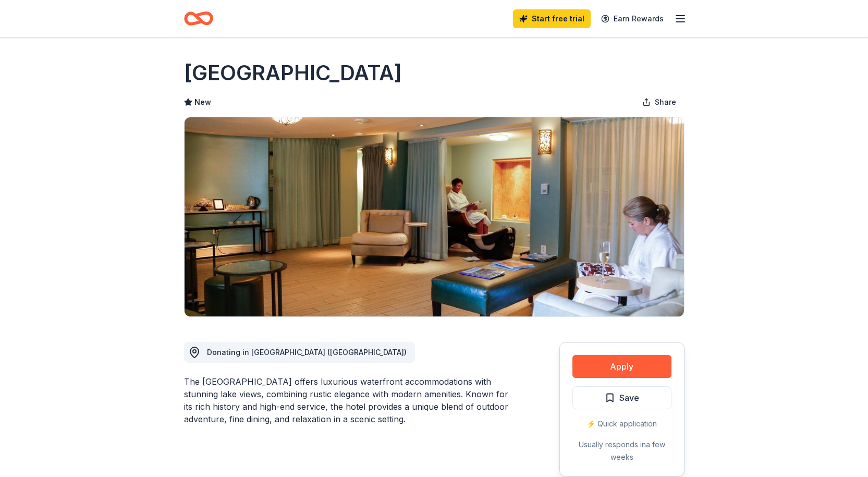  Describe the element at coordinates (665, 102) in the screenshot. I see `span: Share` at that location.